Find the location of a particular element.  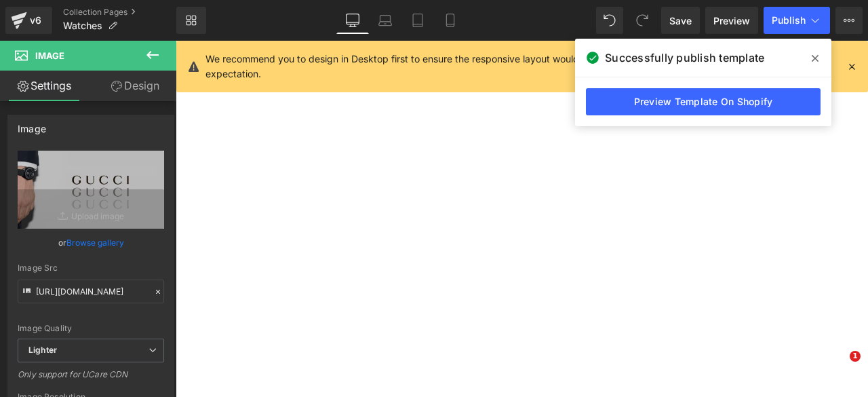

a: Preview is located at coordinates (732, 20).